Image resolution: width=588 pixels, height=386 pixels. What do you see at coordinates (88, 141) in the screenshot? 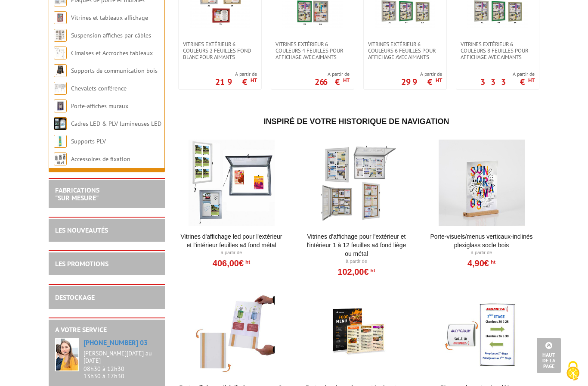
I see `a: Supports PLV` at bounding box center [88, 141].